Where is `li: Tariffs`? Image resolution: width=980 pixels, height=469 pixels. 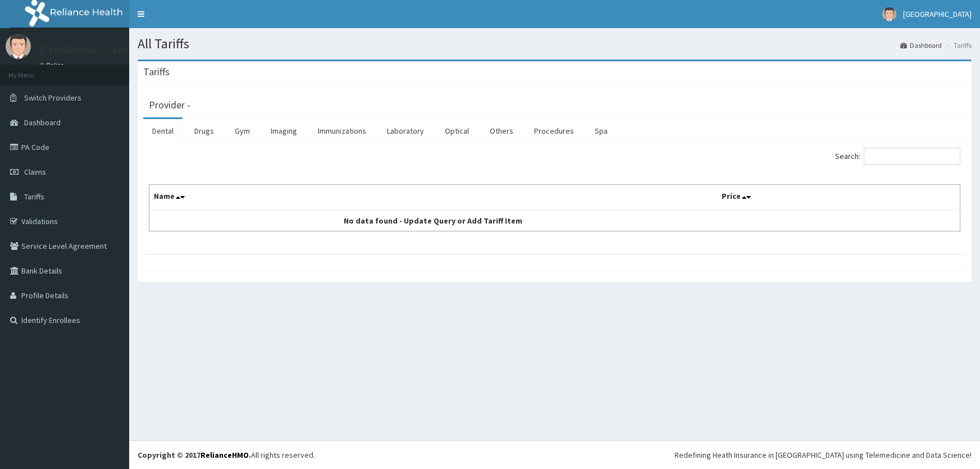 li: Tariffs is located at coordinates (957, 45).